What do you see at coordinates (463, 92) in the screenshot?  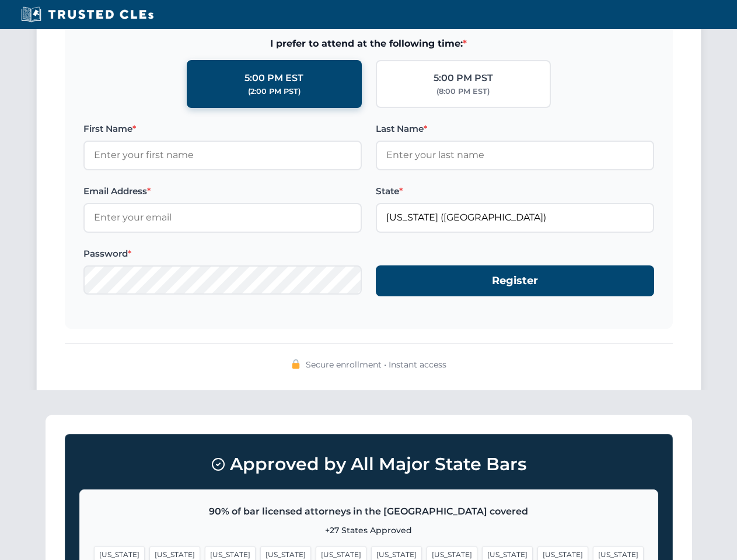 I see `div: (8:00 PM EST)` at bounding box center [463, 92].